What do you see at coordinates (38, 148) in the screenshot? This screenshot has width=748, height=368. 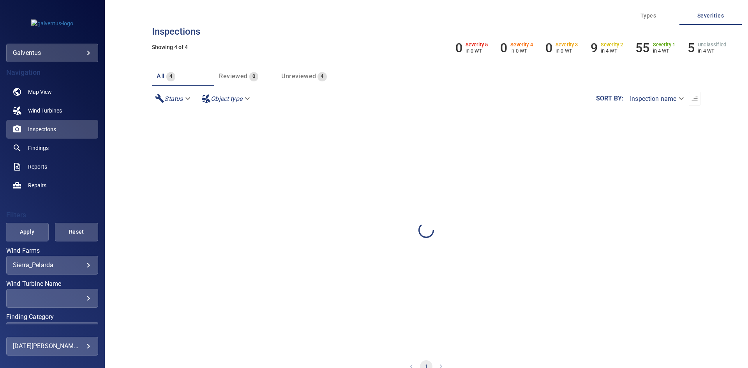 I see `span: Findings` at bounding box center [38, 148].